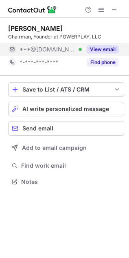 Image resolution: width=129 pixels, height=258 pixels. What do you see at coordinates (66, 109) in the screenshot?
I see `button: AI write personalized message` at bounding box center [66, 109].